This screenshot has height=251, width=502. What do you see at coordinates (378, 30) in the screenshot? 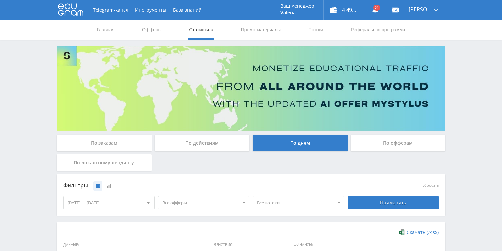
I see `a: Реферальная программа` at bounding box center [378, 30].